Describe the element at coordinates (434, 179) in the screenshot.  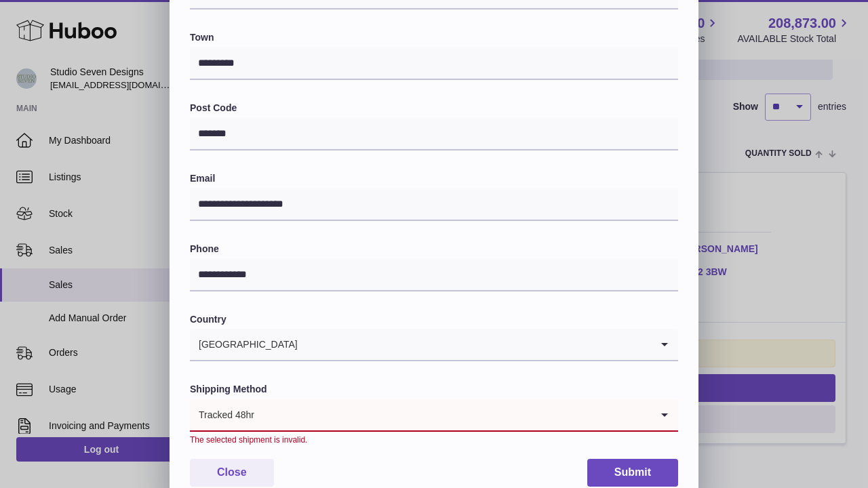
I see `label: Email` at that location.